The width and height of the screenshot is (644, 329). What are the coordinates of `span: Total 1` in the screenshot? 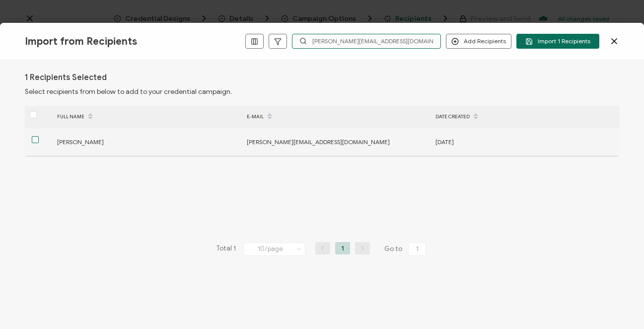 It's located at (226, 249).